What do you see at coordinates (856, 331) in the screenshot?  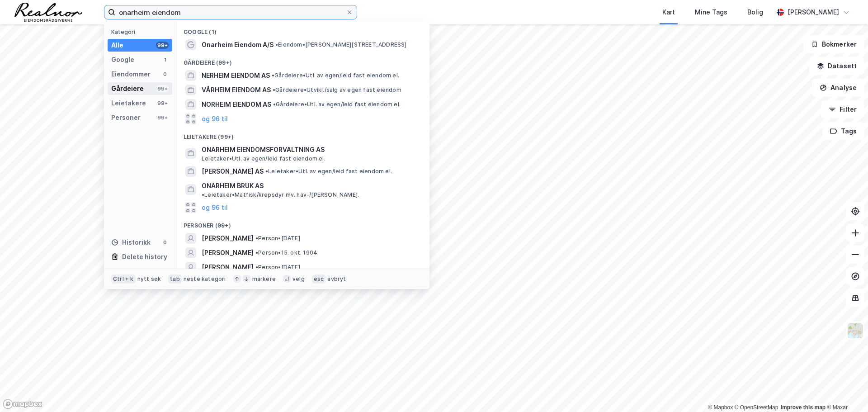 I see `img: Z` at bounding box center [856, 331].